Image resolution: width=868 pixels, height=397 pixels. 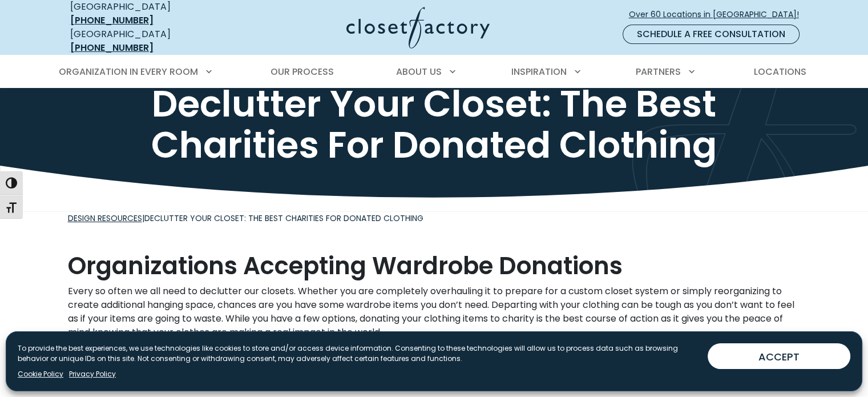 What do you see at coordinates (302, 72) in the screenshot?
I see `span: Our Process` at bounding box center [302, 72].